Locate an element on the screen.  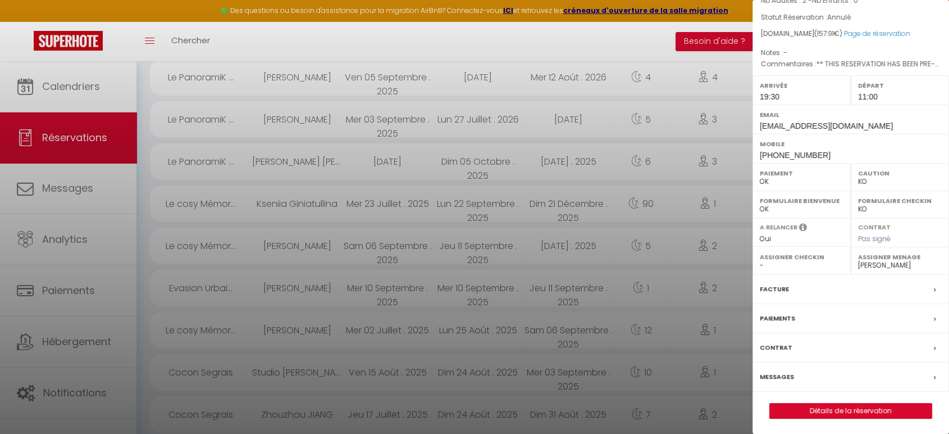
span: Annulé is located at coordinates (839, 17).